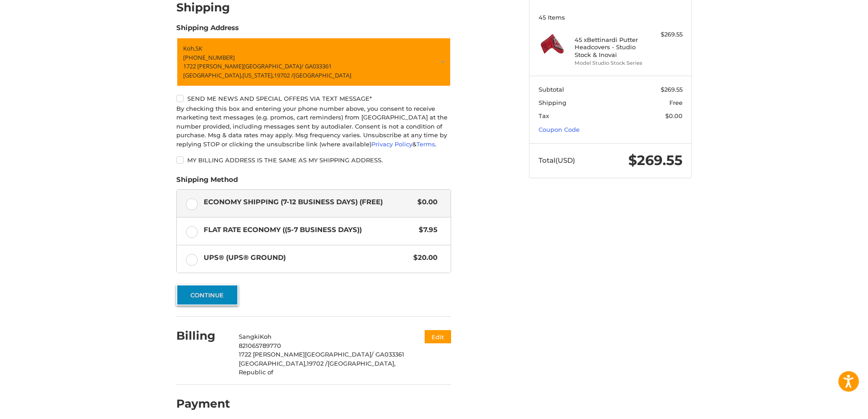 This screenshot has height=419, width=868. What do you see at coordinates (207, 182) in the screenshot?
I see `legend: Shipping Method` at bounding box center [207, 182].